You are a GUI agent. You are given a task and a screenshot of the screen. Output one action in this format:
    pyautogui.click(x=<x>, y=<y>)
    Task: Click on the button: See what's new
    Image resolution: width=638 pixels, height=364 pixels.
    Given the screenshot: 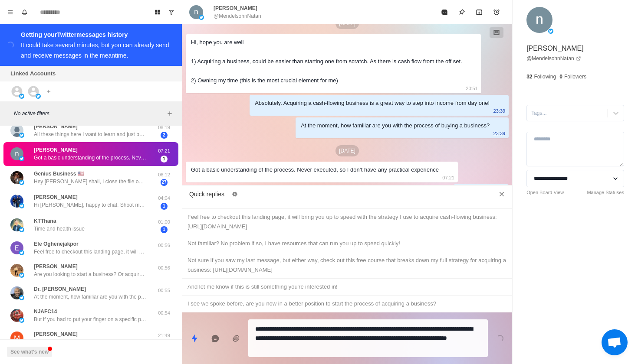 What is the action you would take?
    pyautogui.click(x=29, y=352)
    